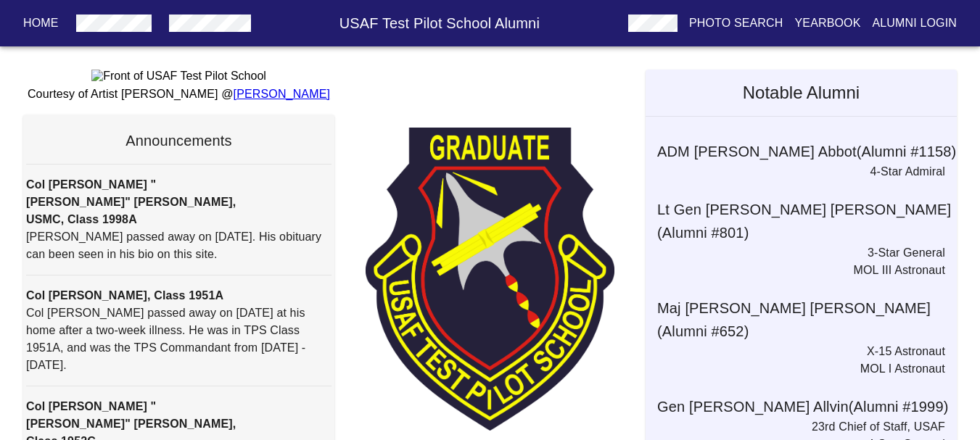 The image size is (980, 440). What do you see at coordinates (41, 23) in the screenshot?
I see `a: Home` at bounding box center [41, 23].